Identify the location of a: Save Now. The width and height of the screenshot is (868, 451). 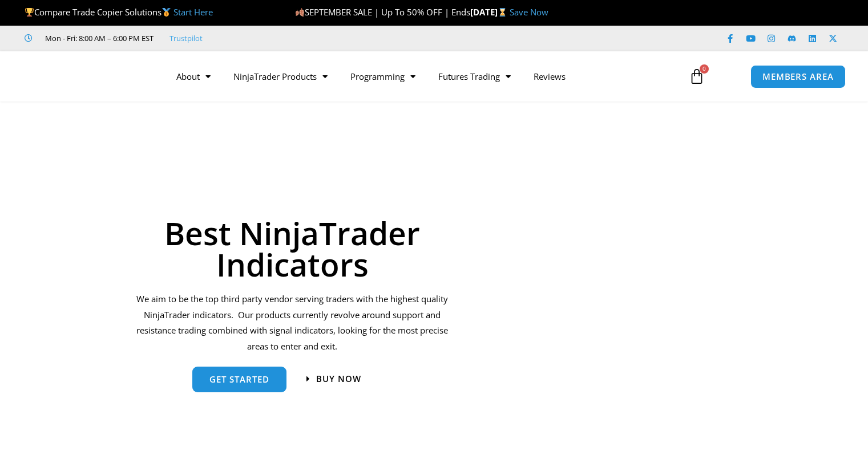
(529, 12).